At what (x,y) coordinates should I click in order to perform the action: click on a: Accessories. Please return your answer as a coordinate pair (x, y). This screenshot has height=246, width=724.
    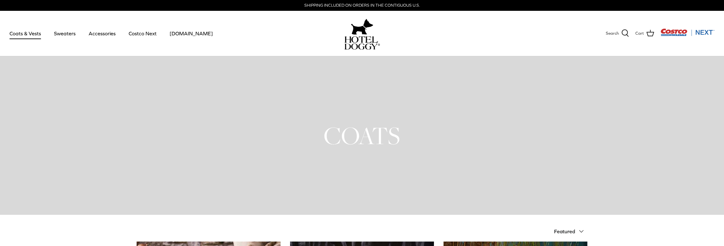
    Looking at the image, I should click on (102, 33).